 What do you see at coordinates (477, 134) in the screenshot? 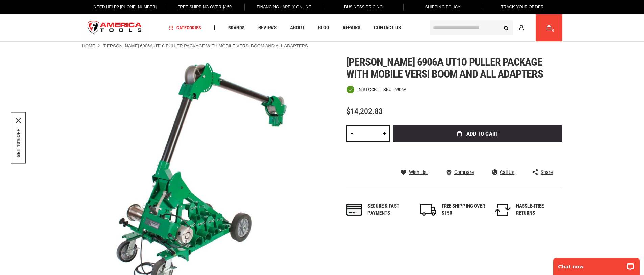
I see `button: Add to Cart` at bounding box center [477, 134].